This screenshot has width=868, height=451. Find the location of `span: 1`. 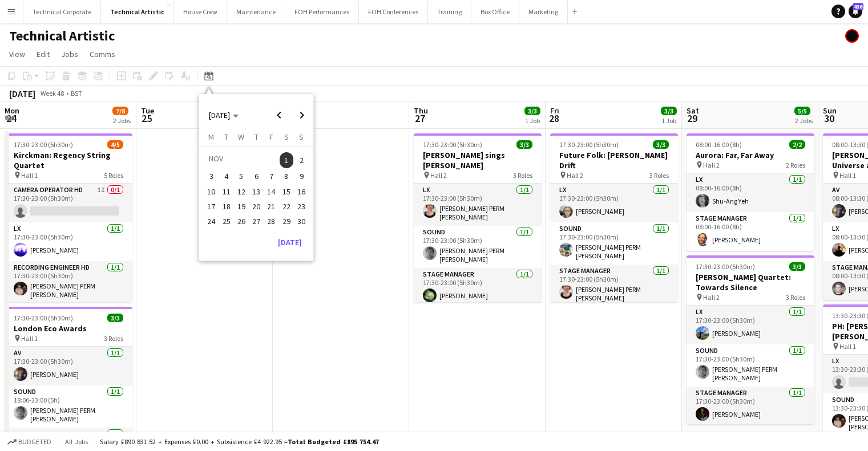

span: 1 is located at coordinates (286, 160).